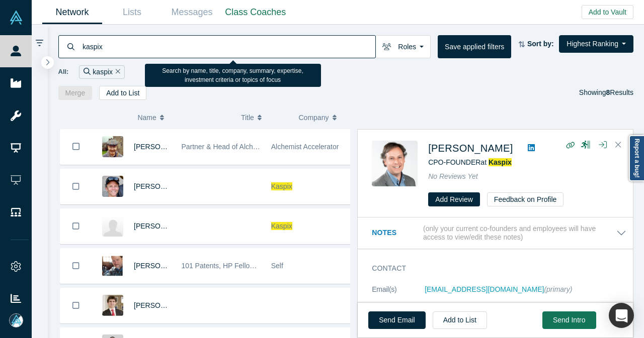 This screenshot has height=338, width=644. What do you see at coordinates (113, 147) in the screenshot?
I see `img: Ian Bergman's Profile Image` at bounding box center [113, 147].